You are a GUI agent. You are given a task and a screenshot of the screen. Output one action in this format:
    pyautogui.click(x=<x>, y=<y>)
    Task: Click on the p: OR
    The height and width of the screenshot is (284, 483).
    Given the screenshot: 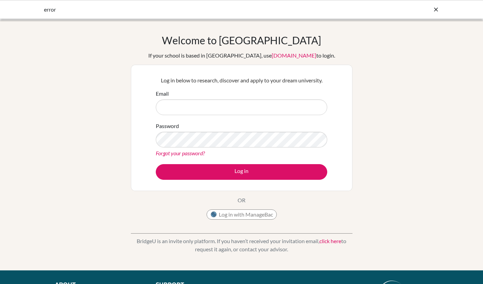 What is the action you would take?
    pyautogui.click(x=241, y=200)
    